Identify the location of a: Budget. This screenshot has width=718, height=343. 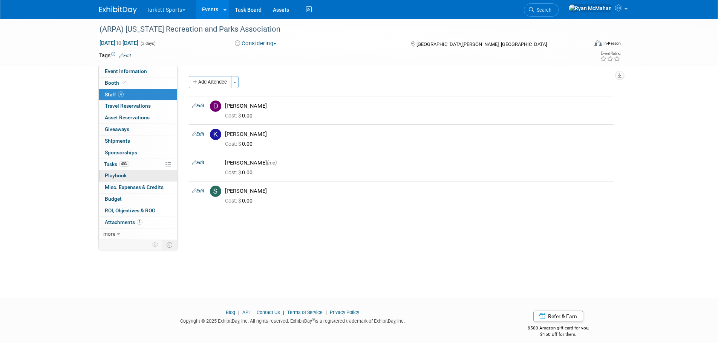
(138, 199).